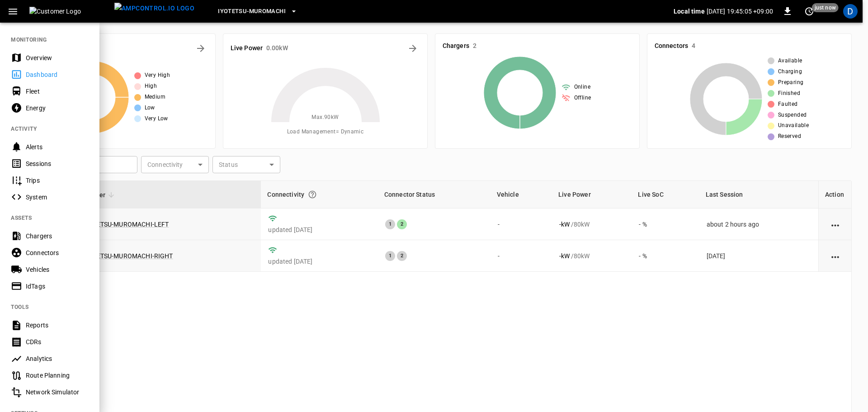 This screenshot has width=868, height=412. Describe the element at coordinates (57, 236) in the screenshot. I see `div: Chargers` at that location.